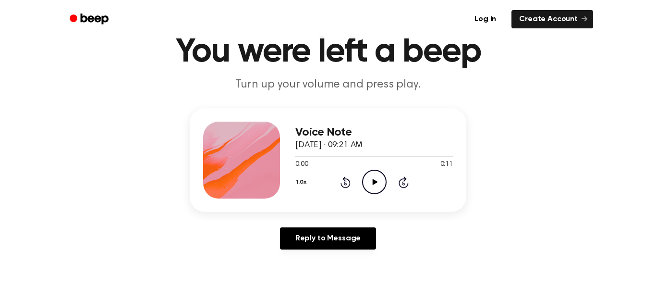 This screenshot has height=288, width=656. What do you see at coordinates (374, 132) in the screenshot?
I see `h3: Voice Note` at bounding box center [374, 132].